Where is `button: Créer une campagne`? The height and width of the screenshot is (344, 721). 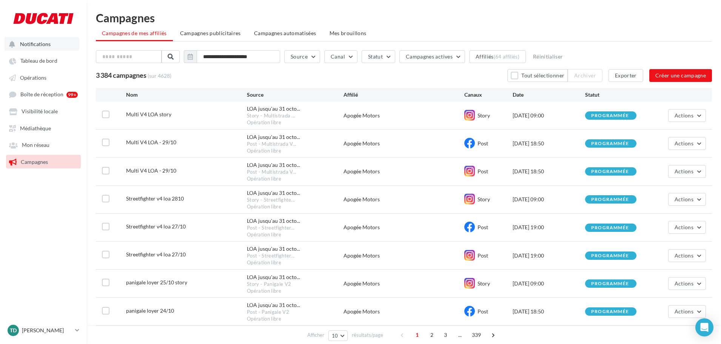
button: Créer une campagne is located at coordinates (681, 76).